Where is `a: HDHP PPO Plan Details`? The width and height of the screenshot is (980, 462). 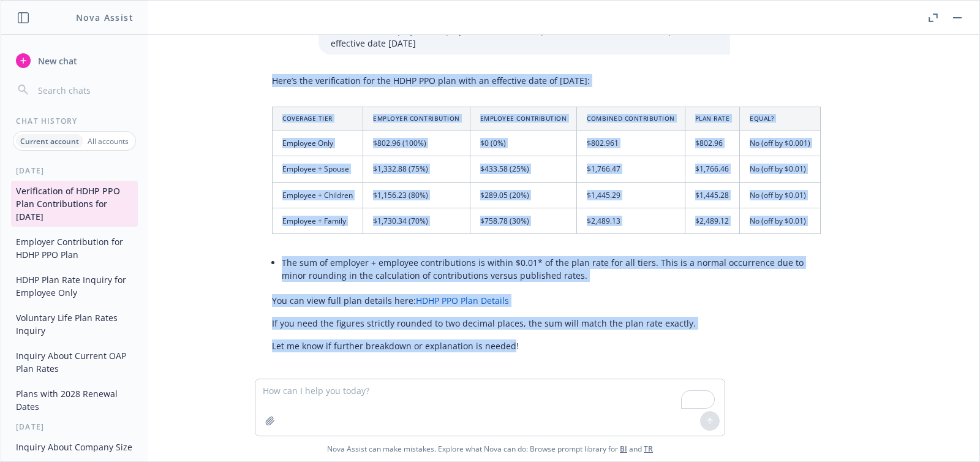
a: HDHP PPO Plan Details is located at coordinates (463, 300).